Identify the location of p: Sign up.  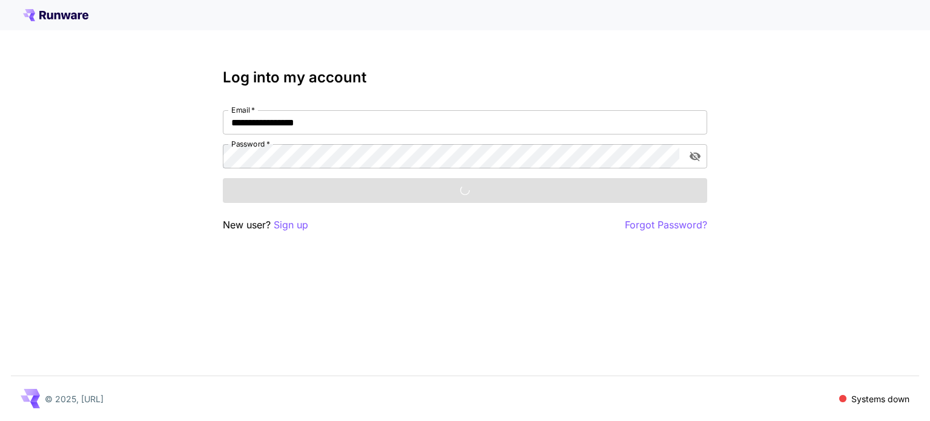
(291, 225).